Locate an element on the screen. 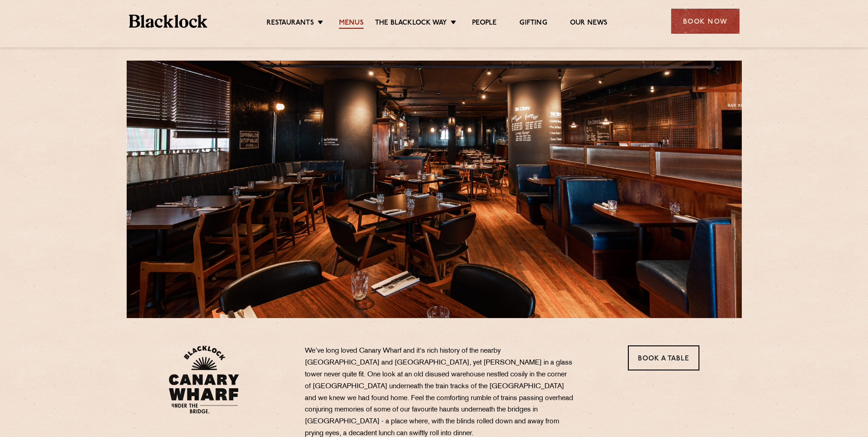 The width and height of the screenshot is (868, 437). a: Menus is located at coordinates (351, 24).